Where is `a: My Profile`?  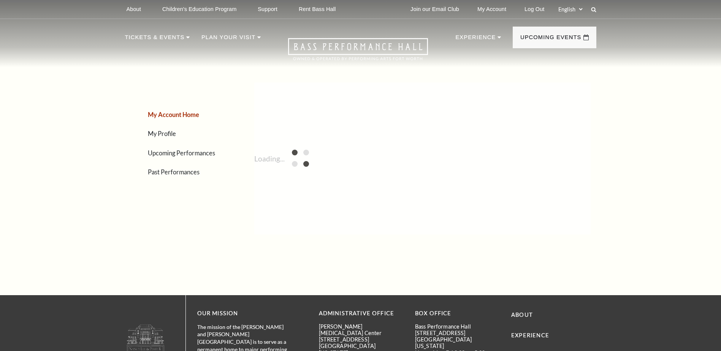 a: My Profile is located at coordinates (162, 133).